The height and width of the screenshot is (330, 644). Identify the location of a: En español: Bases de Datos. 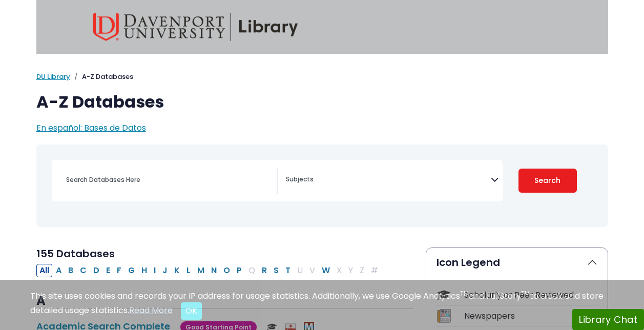
(91, 128).